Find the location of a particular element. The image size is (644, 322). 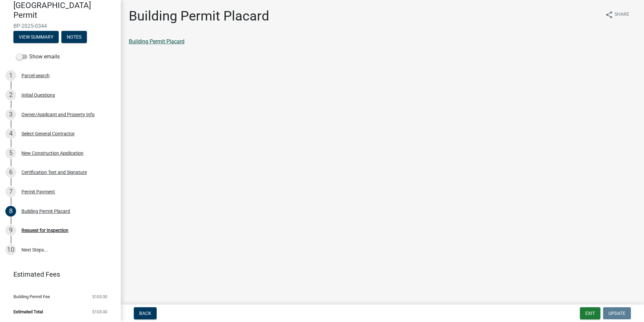

wm-modal-confirm: Notes is located at coordinates (74, 38).